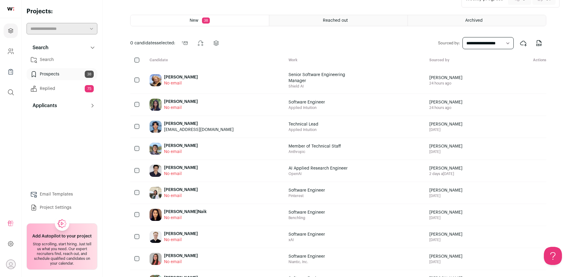 The height and width of the screenshot is (277, 574). What do you see at coordinates (62, 194) in the screenshot?
I see `a: Email Templates` at bounding box center [62, 194].